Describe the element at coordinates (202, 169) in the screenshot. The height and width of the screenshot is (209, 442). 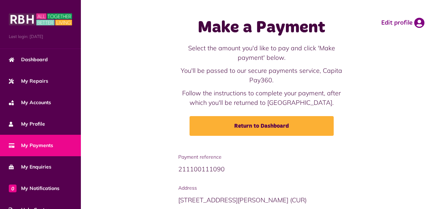
I see `span: 211100111090` at that location.